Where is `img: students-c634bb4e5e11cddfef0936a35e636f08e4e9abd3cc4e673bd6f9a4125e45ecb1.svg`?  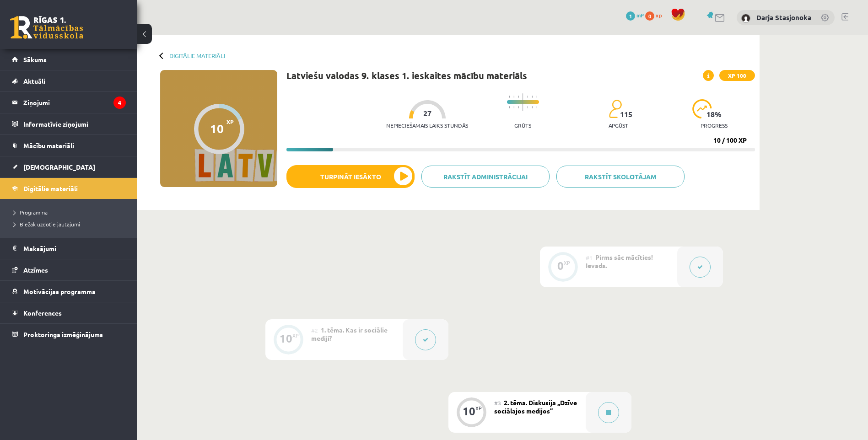 img: students-c634bb4e5e11cddfef0936a35e636f08e4e9abd3cc4e673bd6f9a4125e45ecb1.svg is located at coordinates (615, 109).